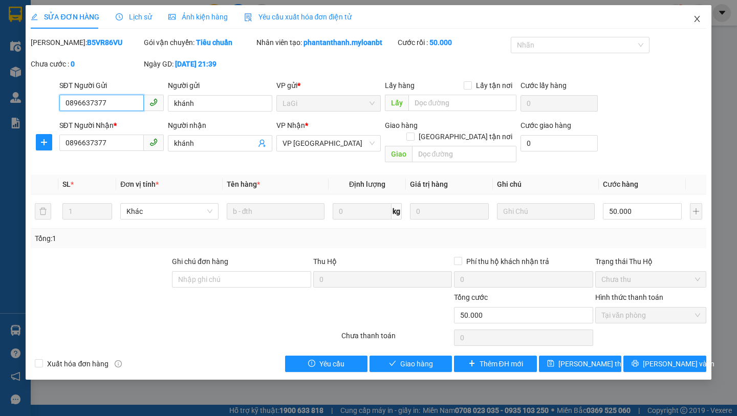 The height and width of the screenshot is (416, 737). I want to click on span: kg, so click(397, 211).